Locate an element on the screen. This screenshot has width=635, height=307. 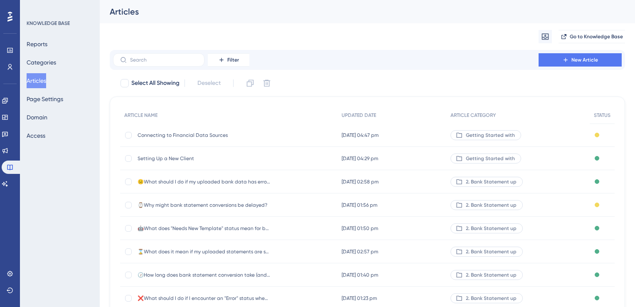
button: Go to Knowledge Base is located at coordinates (592, 37).